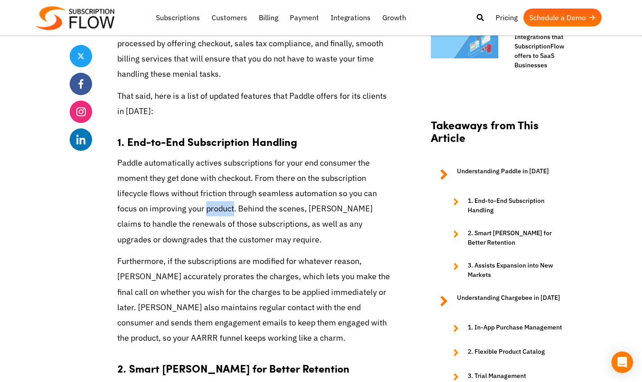  Describe the element at coordinates (622, 363) in the screenshot. I see `div: Open Intercom Messenger` at that location.